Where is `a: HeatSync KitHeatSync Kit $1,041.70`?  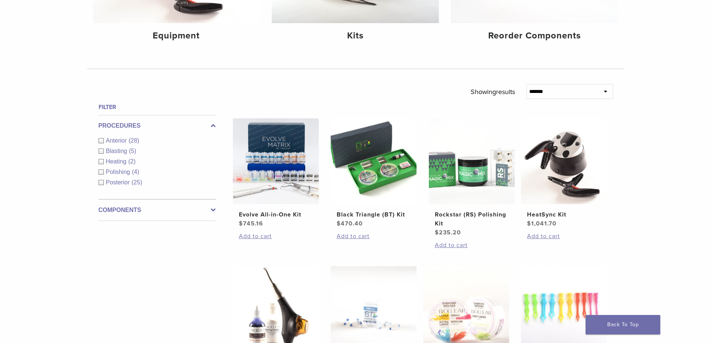
a: HeatSync KitHeatSync Kit $1,041.70 is located at coordinates (564, 173).